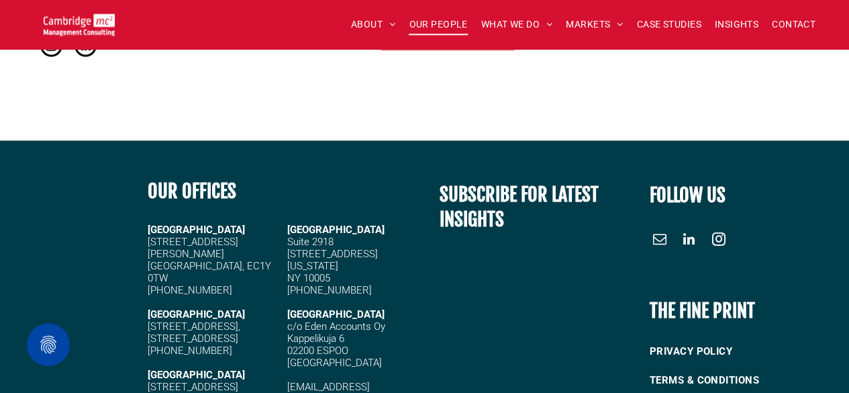  What do you see at coordinates (741, 351) in the screenshot?
I see `a: PRIVACY POLICY` at bounding box center [741, 351].